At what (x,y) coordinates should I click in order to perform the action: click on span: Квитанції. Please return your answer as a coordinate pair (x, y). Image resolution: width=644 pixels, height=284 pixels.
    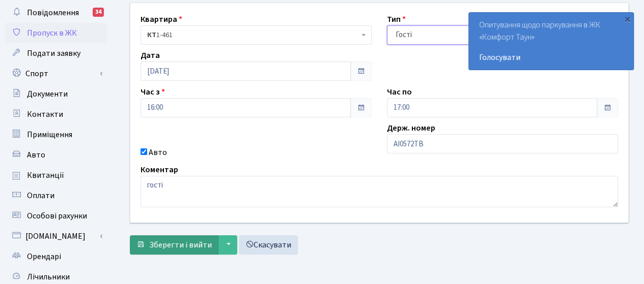
    Looking at the image, I should click on (45, 175).